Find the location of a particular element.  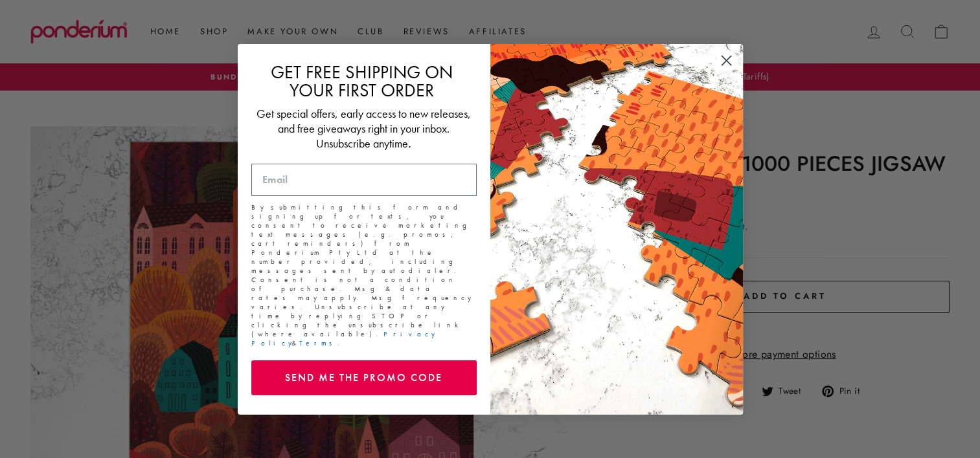

a: Terms is located at coordinates (318, 343).